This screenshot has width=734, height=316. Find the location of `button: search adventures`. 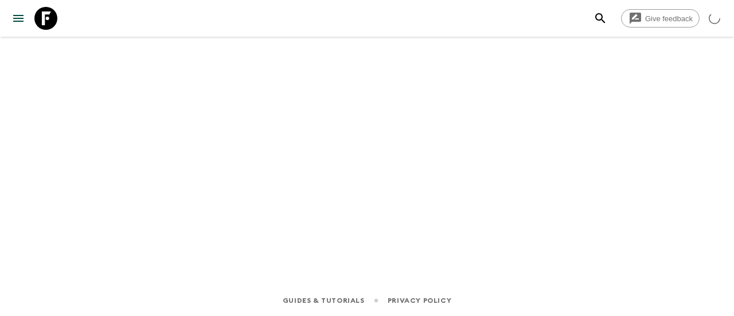

button: search adventures is located at coordinates (601, 18).